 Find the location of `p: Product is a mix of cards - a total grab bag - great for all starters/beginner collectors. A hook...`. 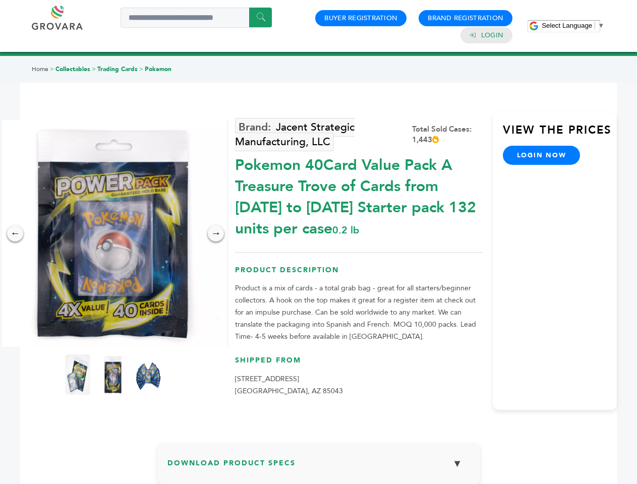

p: Product is a mix of cards - a total grab bag - great for all starters/beginner collectors. A hook... is located at coordinates (359, 313).